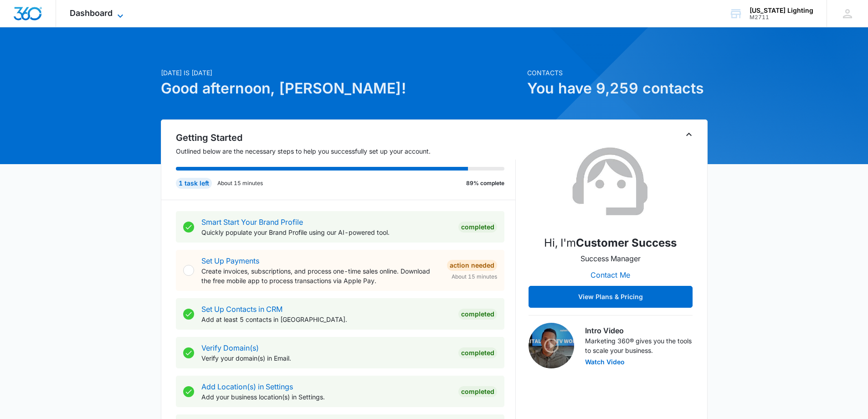 This screenshot has width=868, height=419. What do you see at coordinates (472, 265) in the screenshot?
I see `div: Action Needed` at bounding box center [472, 265].